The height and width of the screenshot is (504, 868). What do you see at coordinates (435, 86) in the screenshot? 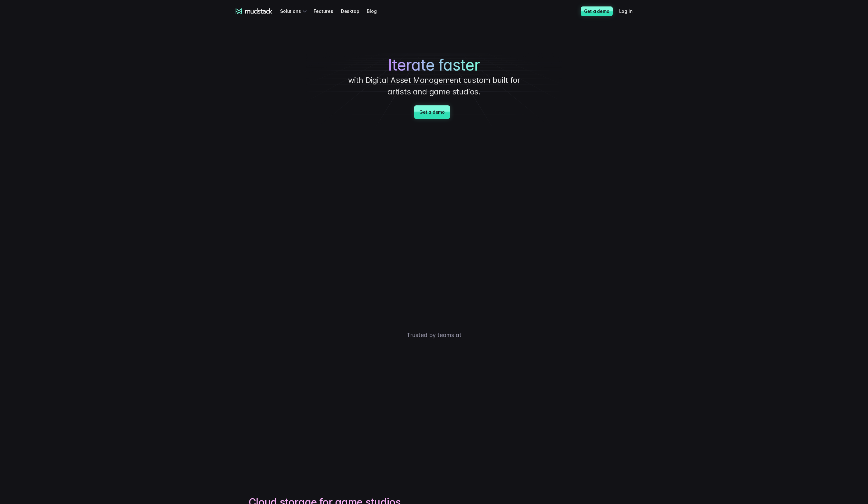
I see `p: with Digital Asset Management custom built for artists and game studios.` at bounding box center [435, 86].